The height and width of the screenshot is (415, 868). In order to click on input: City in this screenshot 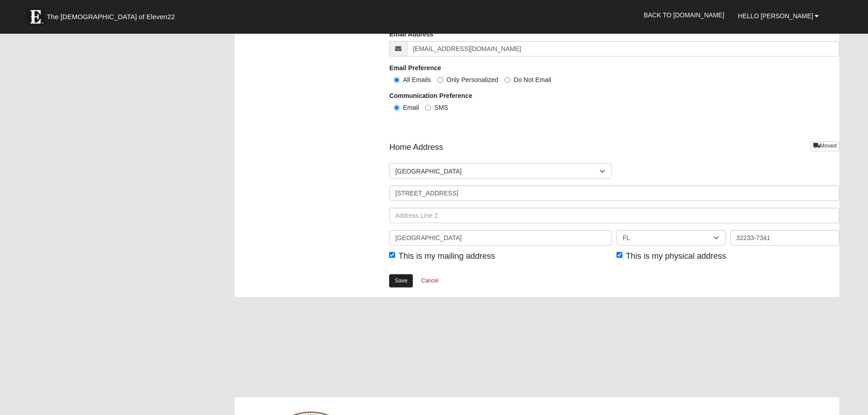, I will do `click(501, 238)`.